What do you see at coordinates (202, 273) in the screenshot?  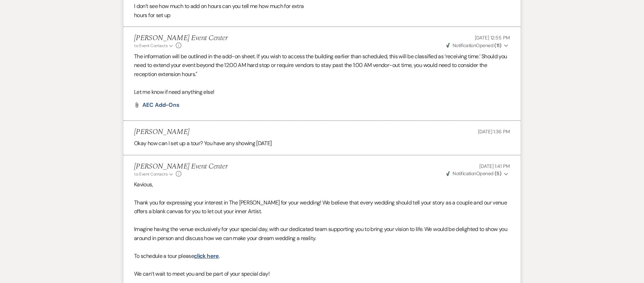 I see `span: We can’t wait to meet you and be part of your special day!` at bounding box center [202, 273].